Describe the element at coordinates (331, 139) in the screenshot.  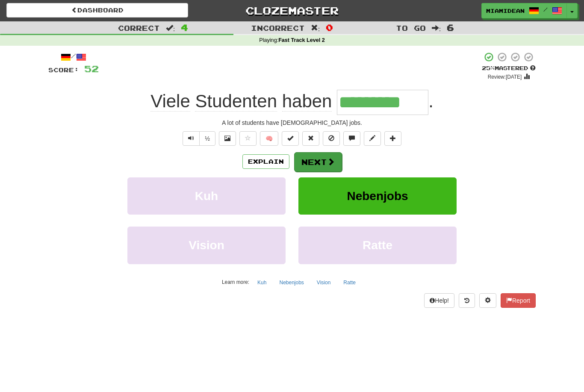
I see `button: Ignore sentence (alt+i)` at that location.